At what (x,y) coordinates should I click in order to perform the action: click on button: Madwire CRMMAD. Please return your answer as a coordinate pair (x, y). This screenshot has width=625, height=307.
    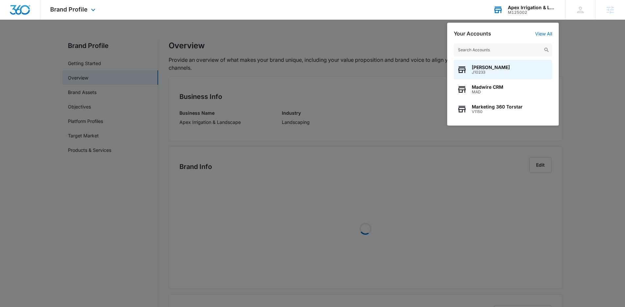
    Looking at the image, I should click on (503, 89).